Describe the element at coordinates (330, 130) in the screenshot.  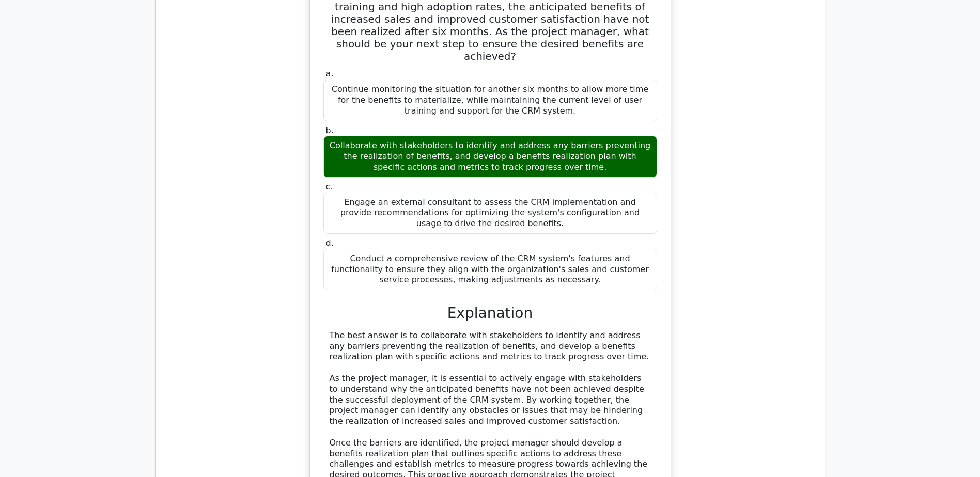
I see `span: b.` at that location.